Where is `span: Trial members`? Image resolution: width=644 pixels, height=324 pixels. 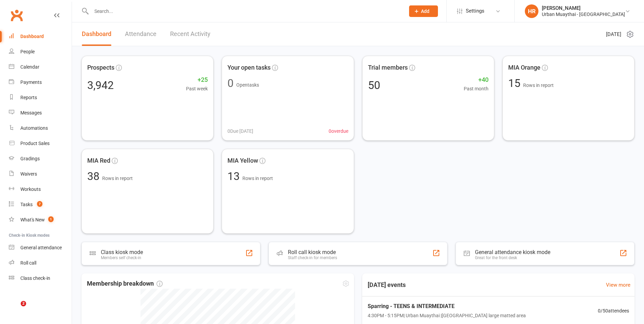 span: Trial members is located at coordinates (387, 67).